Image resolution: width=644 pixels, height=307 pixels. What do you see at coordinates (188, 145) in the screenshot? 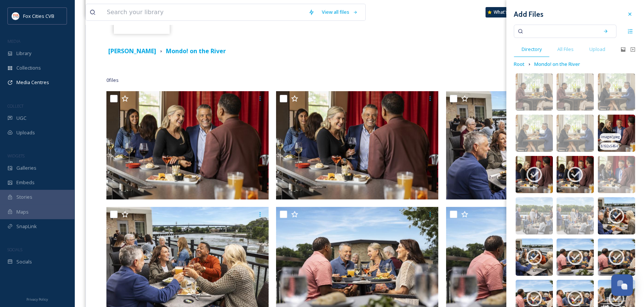
I see `img: Professional Photo Shoot (10).jpg` at bounding box center [188, 145].